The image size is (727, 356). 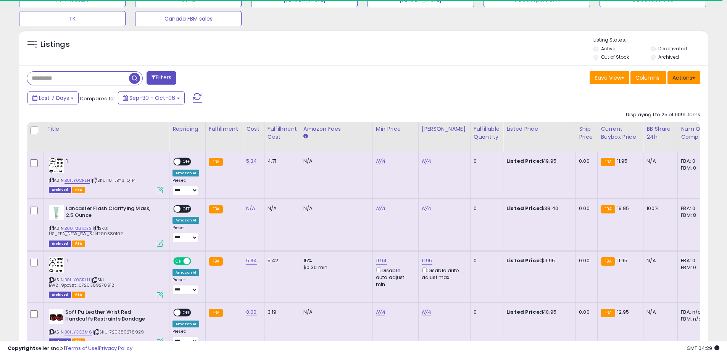 What do you see at coordinates (703, 348) in the screenshot?
I see `span: 2025-10-14 04:29 GMT` at bounding box center [703, 348].